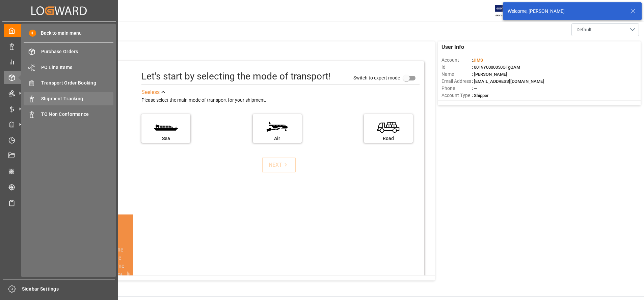 Image resolution: width=644 pixels, height=300 pixels. I want to click on span: Name, so click(457, 75).